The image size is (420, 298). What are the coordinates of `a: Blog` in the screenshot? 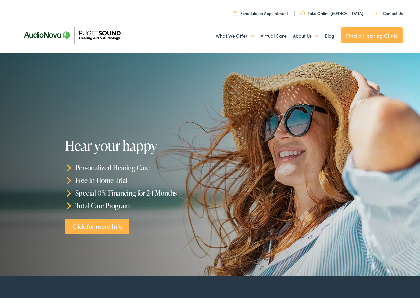 It's located at (329, 36).